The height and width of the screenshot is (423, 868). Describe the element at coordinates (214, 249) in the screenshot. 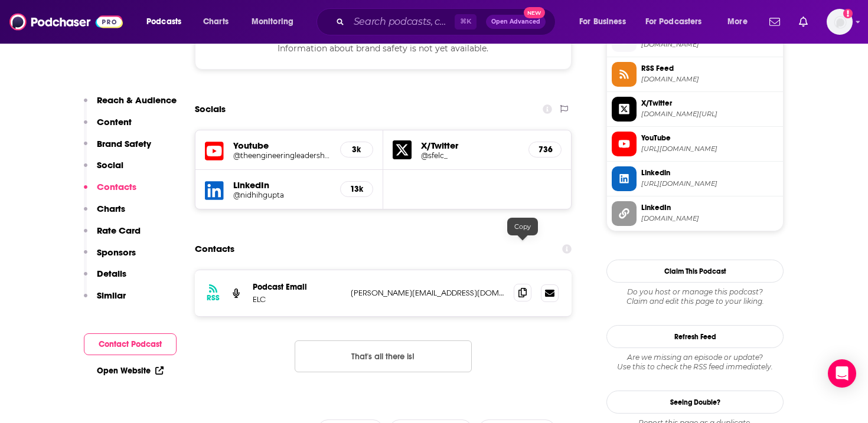

I see `h2: Contacts` at that location.